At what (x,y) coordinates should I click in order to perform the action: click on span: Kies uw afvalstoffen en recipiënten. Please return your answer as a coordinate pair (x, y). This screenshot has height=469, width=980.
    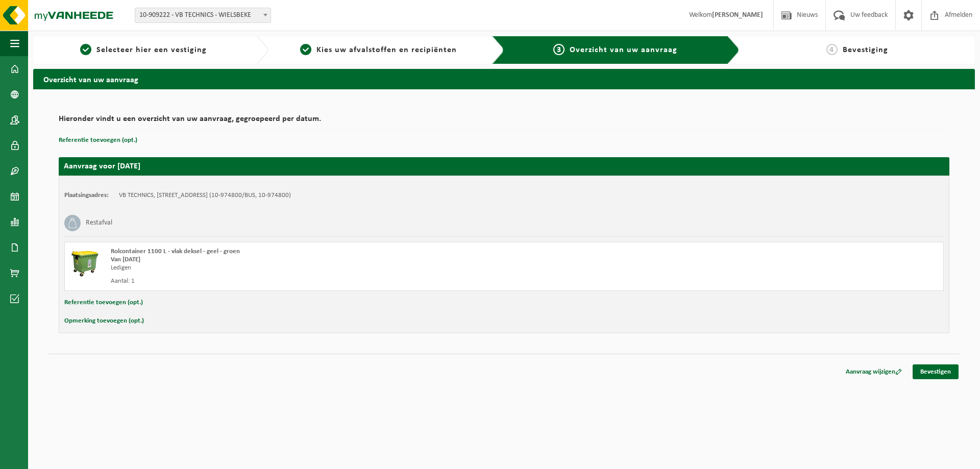
    Looking at the image, I should click on (386, 50).